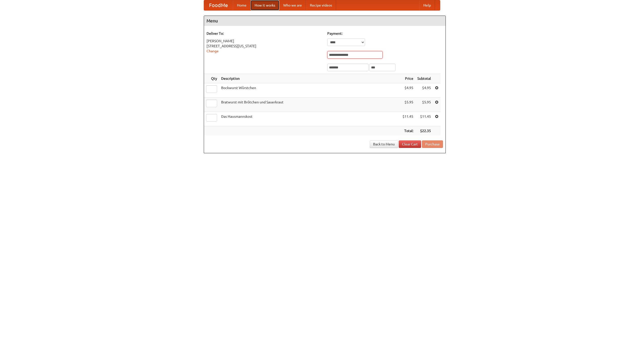 The width and height of the screenshot is (644, 356). I want to click on a: Back to Menu, so click(384, 145).